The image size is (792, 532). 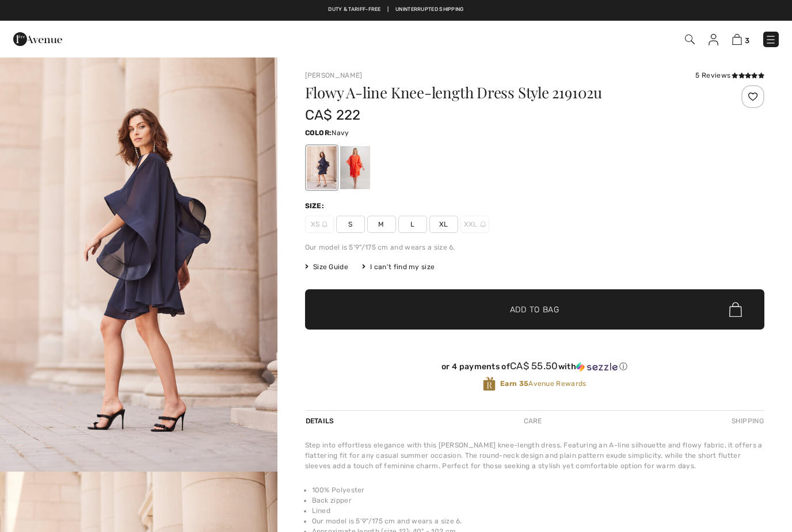 I want to click on span: Color:, so click(x=318, y=133).